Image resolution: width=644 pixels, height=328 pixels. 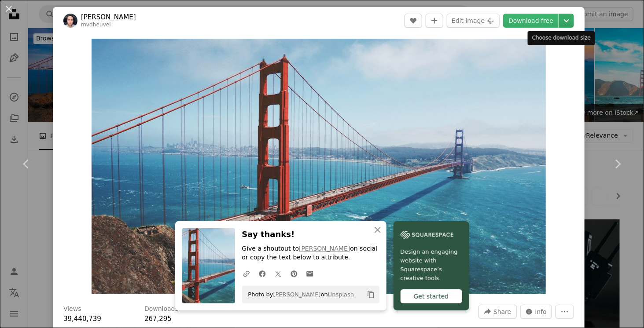 What do you see at coordinates (341, 294) in the screenshot?
I see `a: Unsplash` at bounding box center [341, 294].